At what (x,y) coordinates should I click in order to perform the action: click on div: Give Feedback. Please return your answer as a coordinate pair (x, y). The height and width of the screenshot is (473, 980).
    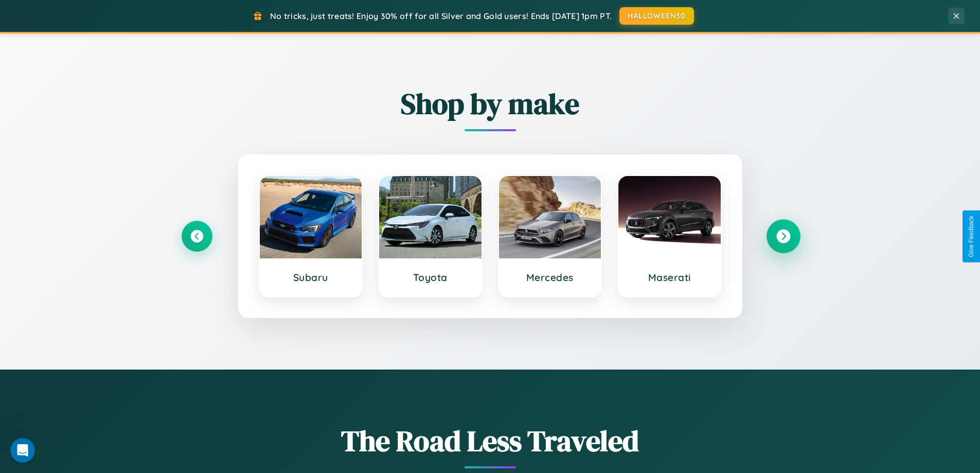
    Looking at the image, I should click on (971, 236).